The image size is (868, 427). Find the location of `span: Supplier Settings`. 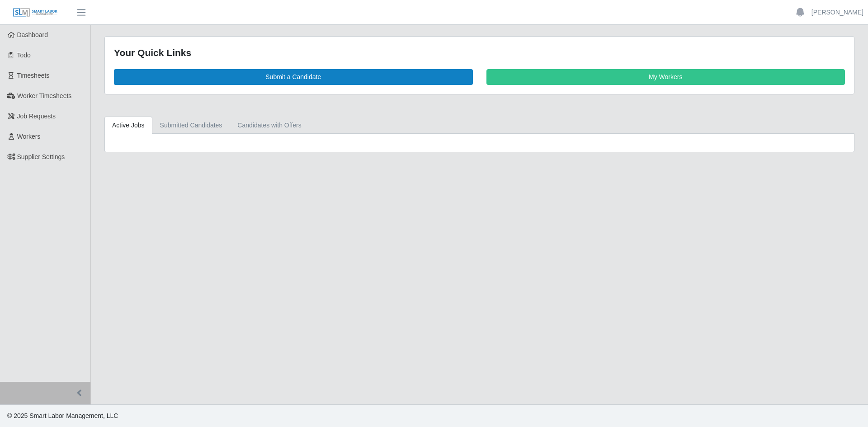

span: Supplier Settings is located at coordinates (41, 157).